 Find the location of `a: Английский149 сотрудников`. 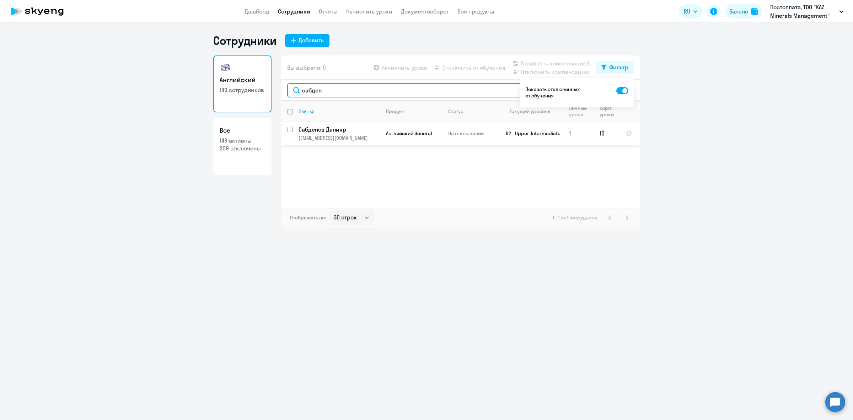

a: Английский149 сотрудников is located at coordinates (242, 84).